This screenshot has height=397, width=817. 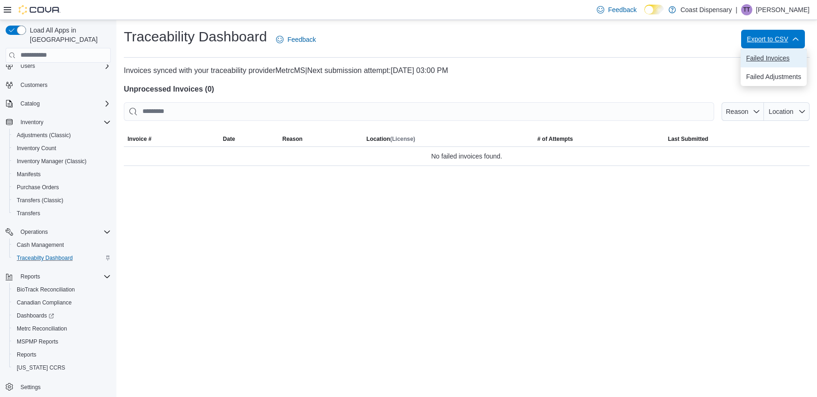 What do you see at coordinates (34, 85) in the screenshot?
I see `span: Customers` at bounding box center [34, 85].